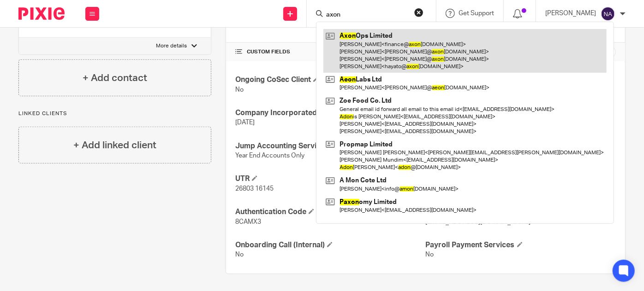 Image resolution: width=644 pixels, height=291 pixels. What do you see at coordinates (608, 14) in the screenshot?
I see `img: svg%3E` at bounding box center [608, 14].